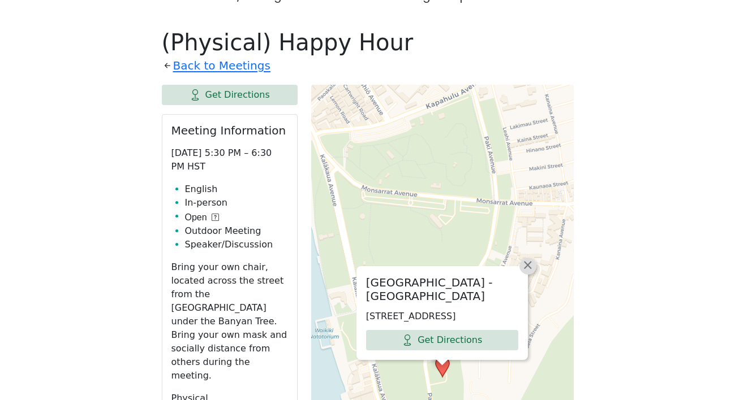 This screenshot has height=400, width=735. Describe the element at coordinates (236, 203) in the screenshot. I see `li: In-person` at that location.